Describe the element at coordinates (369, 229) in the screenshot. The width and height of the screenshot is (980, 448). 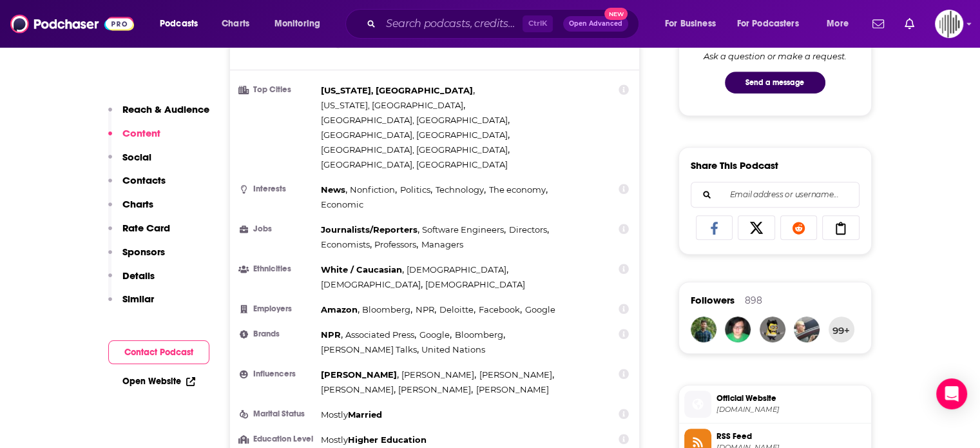
I see `span: Journalists/Reporters` at that location.